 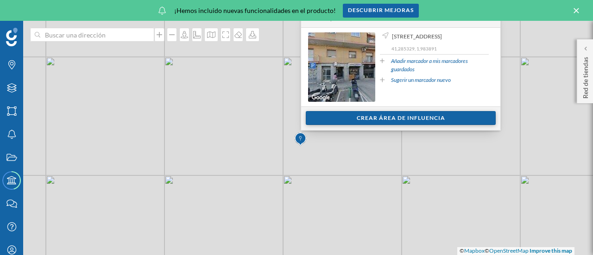 What do you see at coordinates (12, 37) in the screenshot?
I see `img: Geoblink Logo` at bounding box center [12, 37].